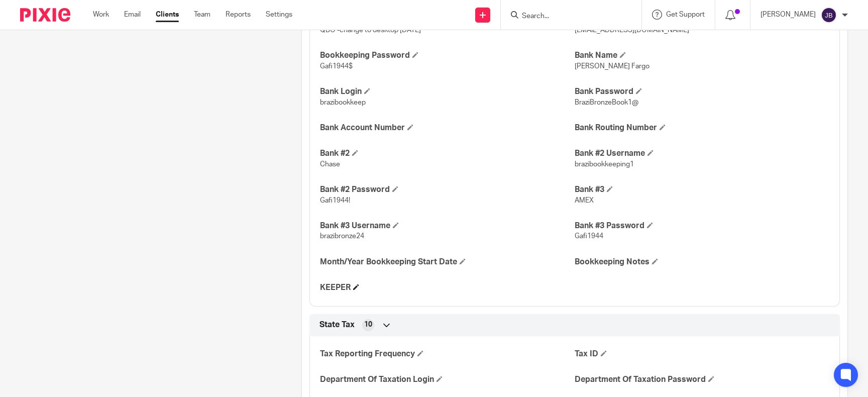 This screenshot has height=397, width=868. I want to click on img: Pixie, so click(45, 14).